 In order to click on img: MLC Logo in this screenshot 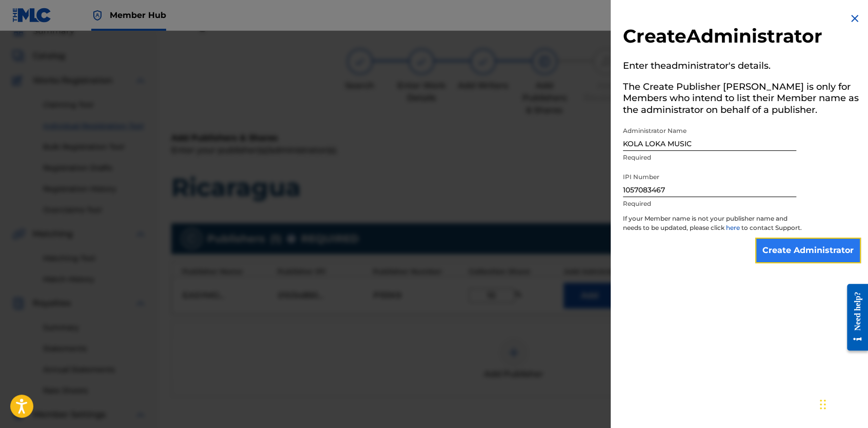, I will do `click(32, 15)`.